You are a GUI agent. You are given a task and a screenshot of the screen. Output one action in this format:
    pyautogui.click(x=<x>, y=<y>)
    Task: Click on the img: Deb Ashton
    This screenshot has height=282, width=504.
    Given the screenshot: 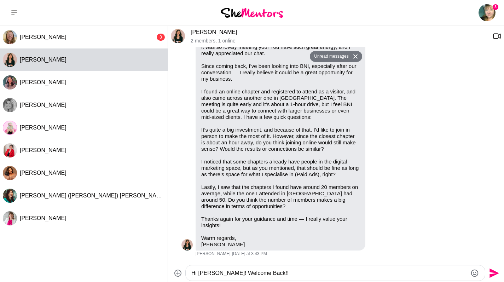 What is the action you would take?
    pyautogui.click(x=487, y=13)
    